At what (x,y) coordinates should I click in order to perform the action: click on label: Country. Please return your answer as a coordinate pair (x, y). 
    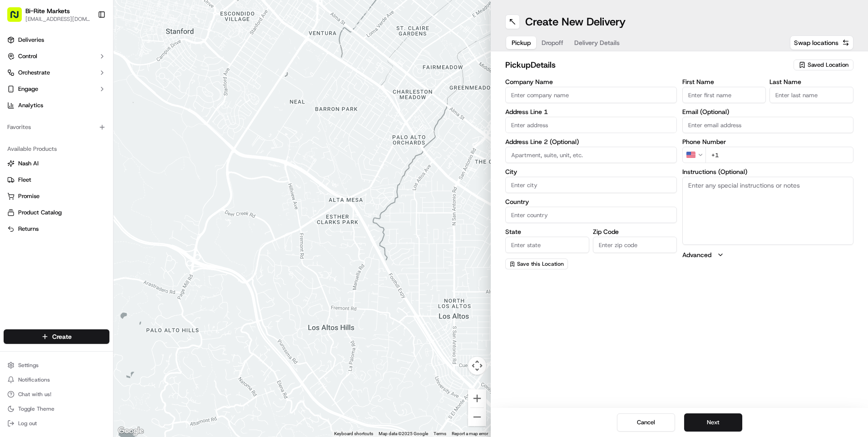
    Looking at the image, I should click on (591, 201).